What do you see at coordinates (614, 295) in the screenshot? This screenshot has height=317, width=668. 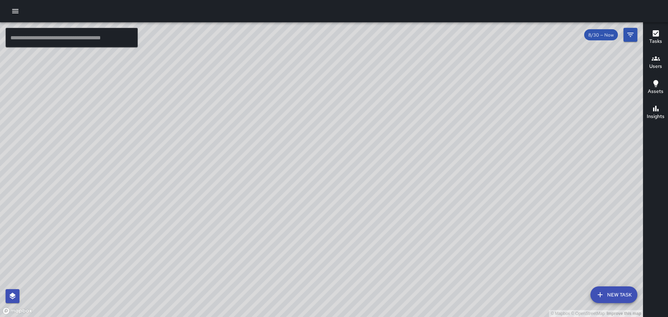 I see `button: New Task` at bounding box center [614, 295].